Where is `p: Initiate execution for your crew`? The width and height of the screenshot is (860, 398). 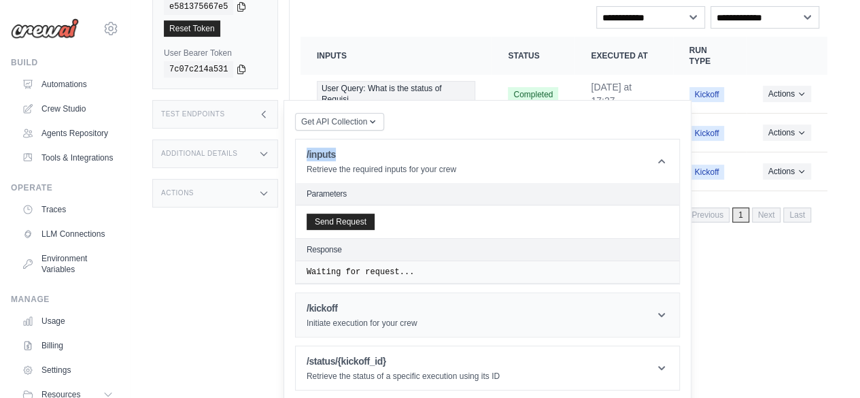 p: Initiate execution for your crew is located at coordinates (362, 323).